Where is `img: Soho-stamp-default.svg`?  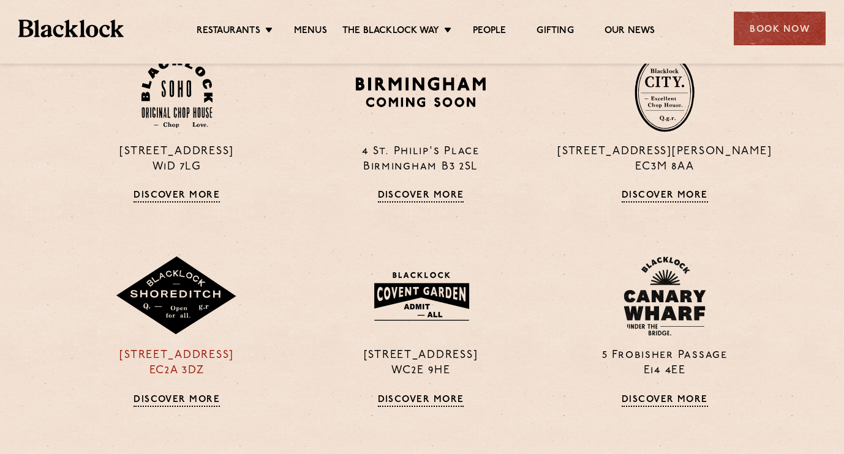
img: Soho-stamp-default.svg is located at coordinates (177, 92).